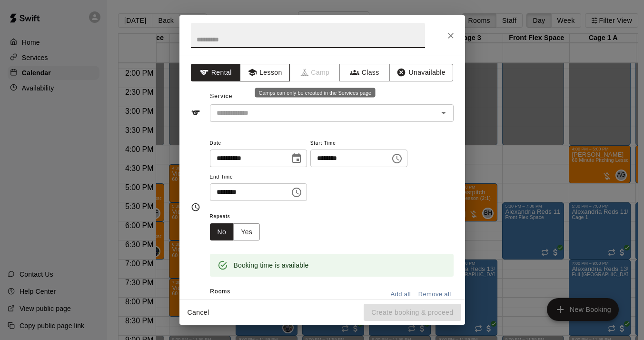 The height and width of the screenshot is (340, 644). I want to click on button: Lesson, so click(265, 72).